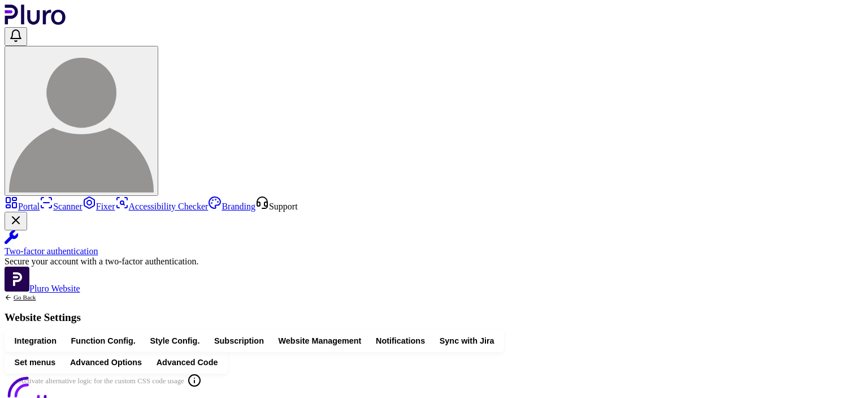 The height and width of the screenshot is (398, 868). Describe the element at coordinates (467, 340) in the screenshot. I see `button: Sync with Jira` at that location.